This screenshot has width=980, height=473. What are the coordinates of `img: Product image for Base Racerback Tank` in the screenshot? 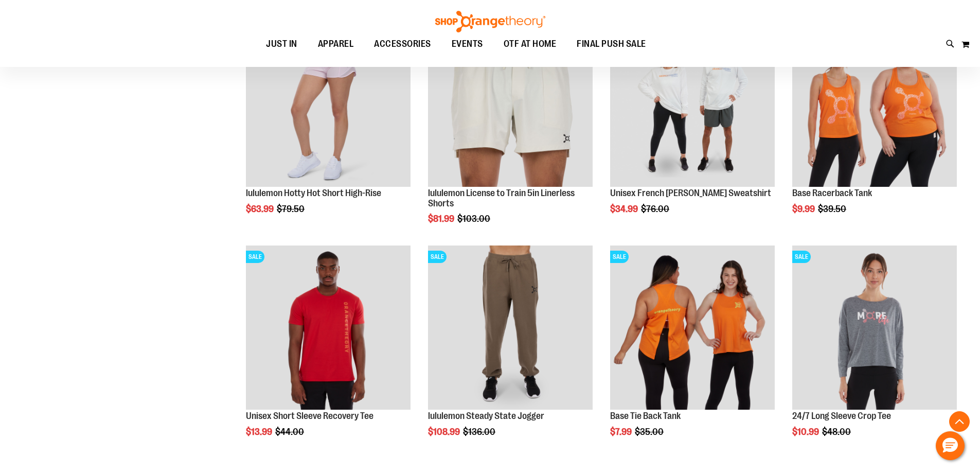 It's located at (875, 105).